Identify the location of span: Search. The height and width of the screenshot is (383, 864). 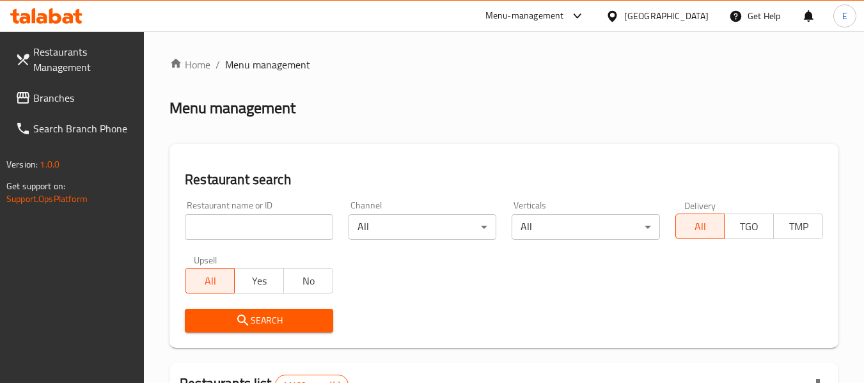
(258, 320).